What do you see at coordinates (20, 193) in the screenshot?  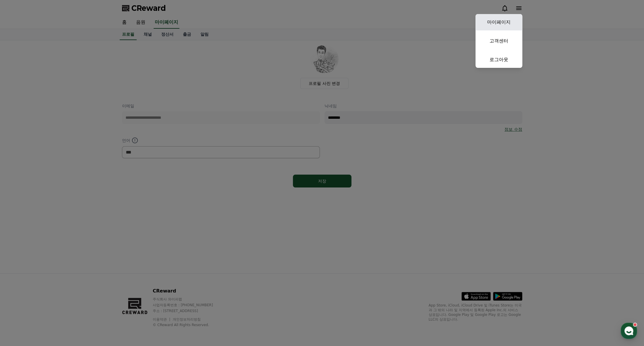 I see `a: 홈` at bounding box center [20, 193].